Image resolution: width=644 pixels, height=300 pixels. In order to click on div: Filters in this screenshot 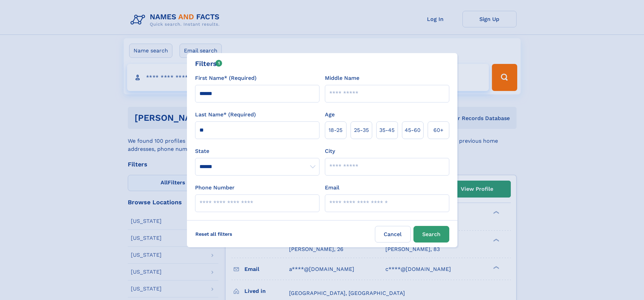, I will do `click(208, 64)`.